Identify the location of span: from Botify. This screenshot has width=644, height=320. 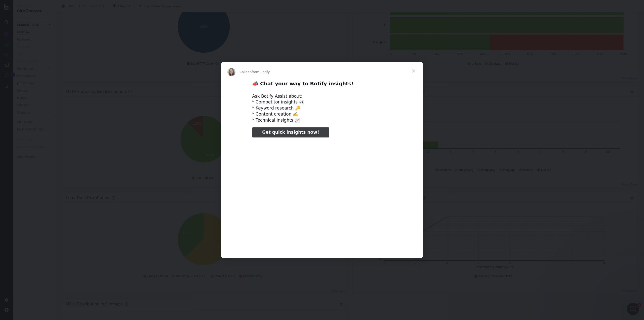
(261, 72).